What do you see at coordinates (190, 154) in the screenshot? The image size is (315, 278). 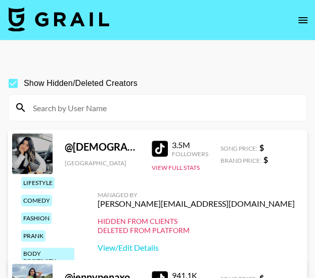 I see `div: Followers` at bounding box center [190, 154].